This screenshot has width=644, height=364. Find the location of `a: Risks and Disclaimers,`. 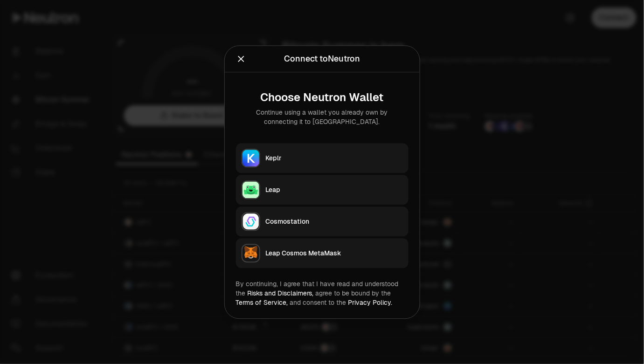

a: Risks and Disclaimers, is located at coordinates (280, 293).